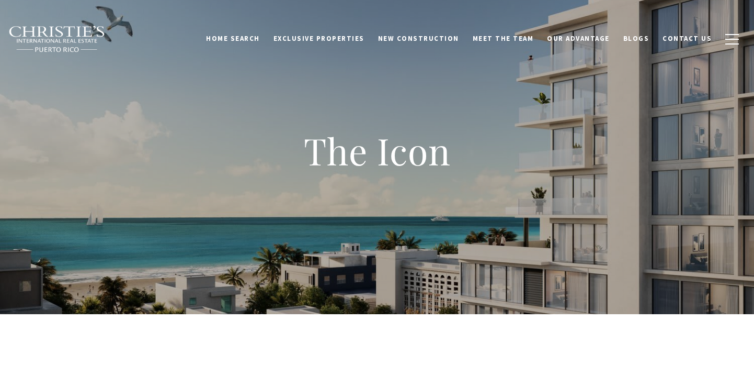  Describe the element at coordinates (503, 39) in the screenshot. I see `a: Meet the Team` at that location.